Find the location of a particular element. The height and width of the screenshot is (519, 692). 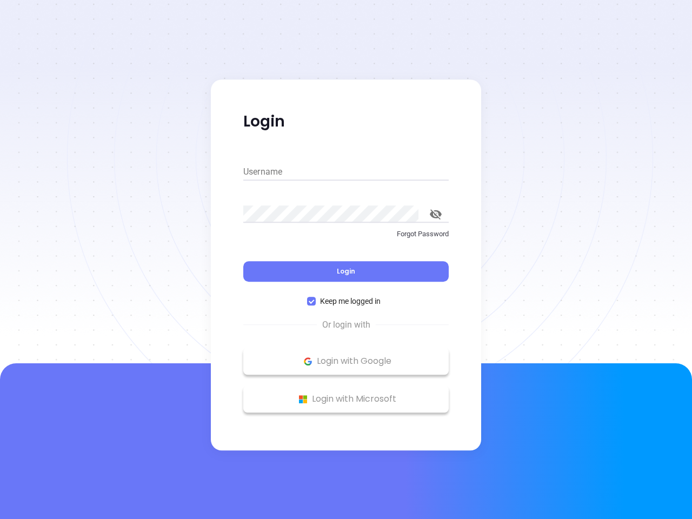

button: Microsoft Logo Login with Microsoft is located at coordinates (346, 399).